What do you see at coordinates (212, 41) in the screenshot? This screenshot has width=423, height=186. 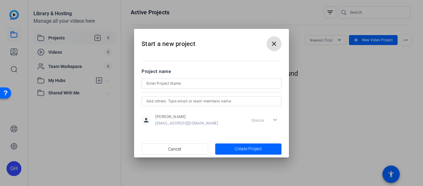 I see `h2: Start a new project` at bounding box center [212, 41].